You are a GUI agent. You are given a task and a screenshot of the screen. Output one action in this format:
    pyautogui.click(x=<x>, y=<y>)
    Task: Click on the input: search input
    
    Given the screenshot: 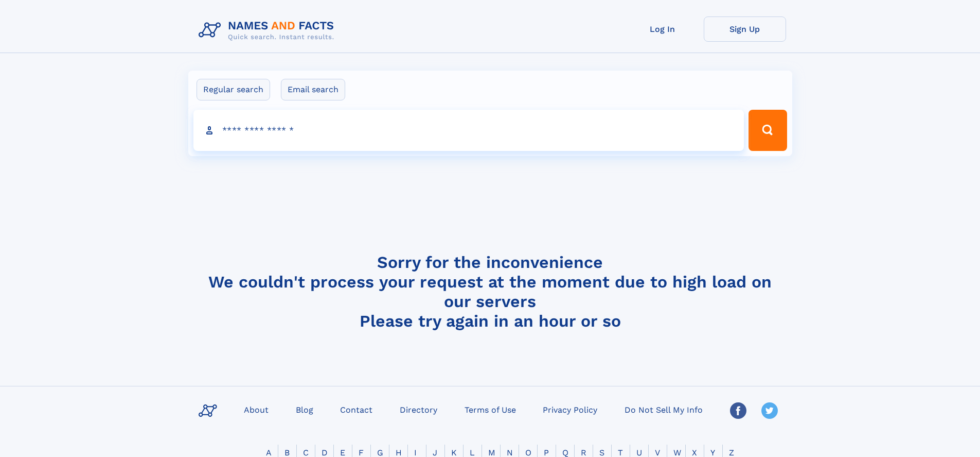 What is the action you would take?
    pyautogui.click(x=469, y=130)
    